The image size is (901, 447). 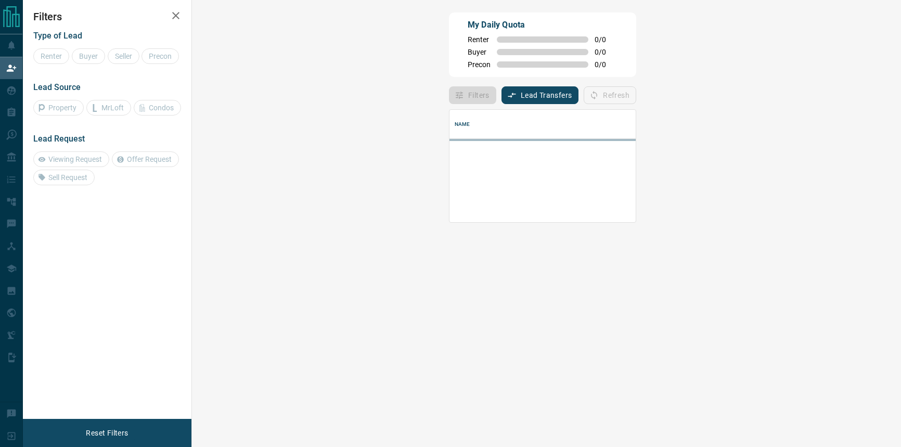 What do you see at coordinates (59, 138) in the screenshot?
I see `span: Lead Request` at bounding box center [59, 138].